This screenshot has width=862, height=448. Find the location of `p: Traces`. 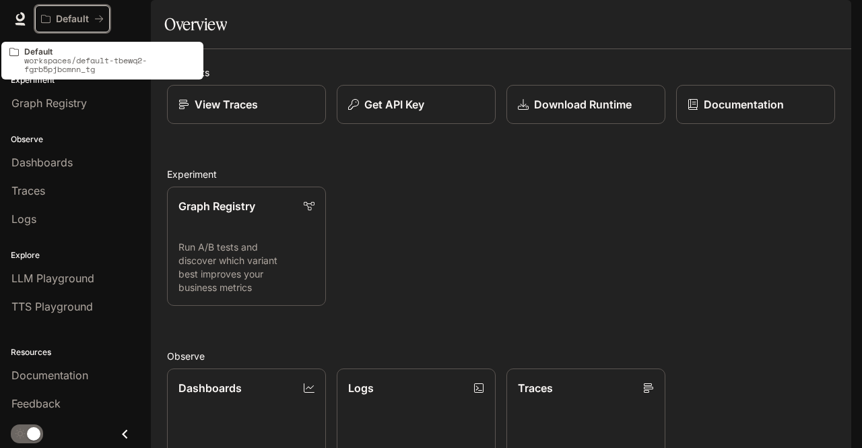

p: Traces is located at coordinates (535, 388).